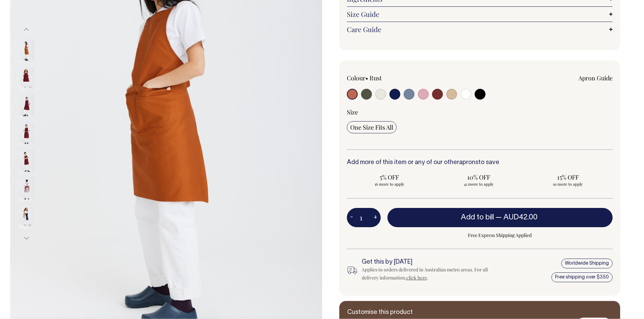 The width and height of the screenshot is (644, 319). I want to click on a: click here, so click(417, 278).